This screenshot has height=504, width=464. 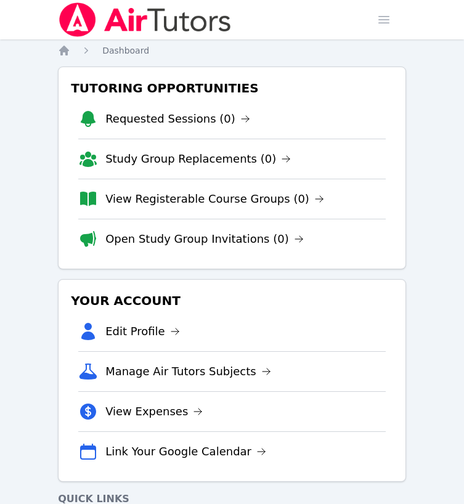 I want to click on span: Dashboard, so click(x=126, y=51).